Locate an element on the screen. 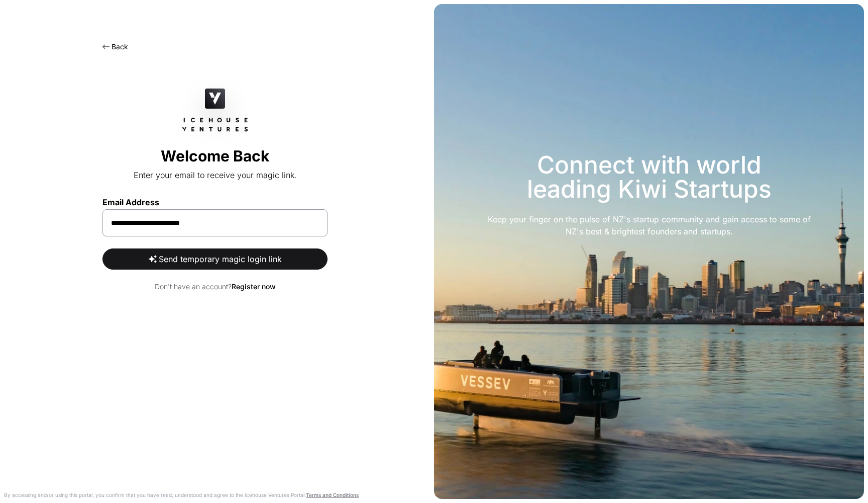 Image resolution: width=868 pixels, height=503 pixels. span: Don't have an account? is located at coordinates (193, 286).